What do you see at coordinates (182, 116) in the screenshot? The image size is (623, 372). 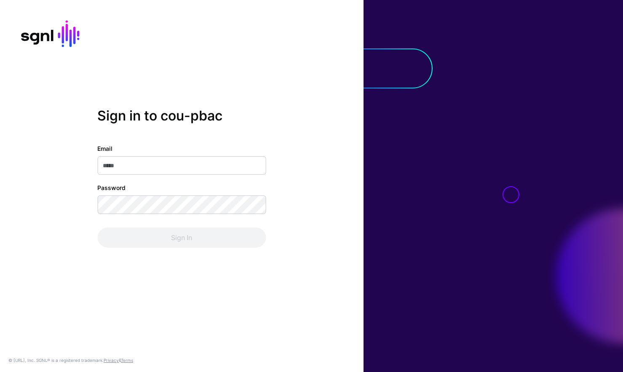 I see `h2: Sign in to cou-pbac` at bounding box center [182, 116].